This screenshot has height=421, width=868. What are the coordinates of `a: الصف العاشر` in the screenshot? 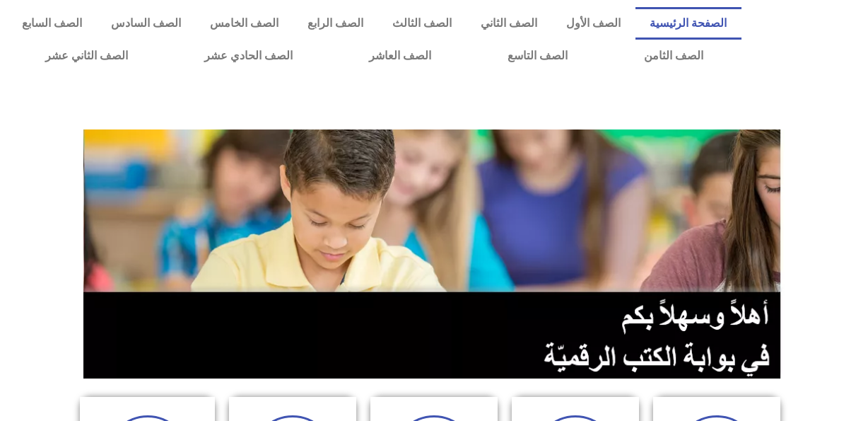 It's located at (400, 56).